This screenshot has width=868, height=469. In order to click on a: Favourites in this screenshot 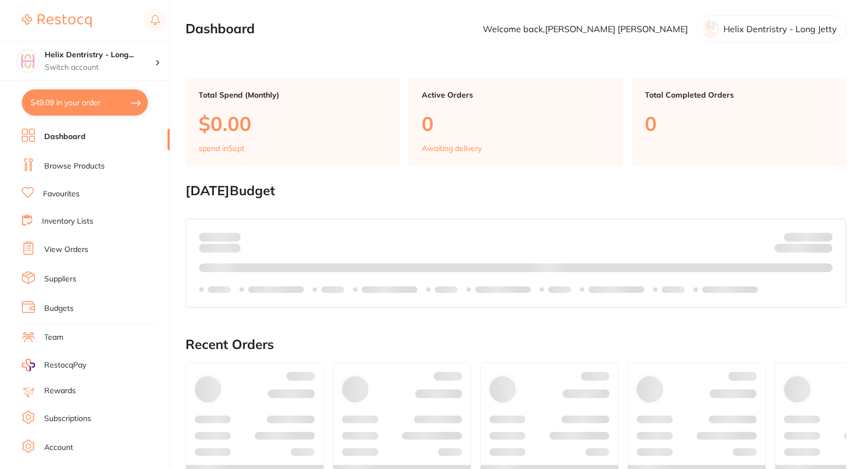, I will do `click(61, 194)`.